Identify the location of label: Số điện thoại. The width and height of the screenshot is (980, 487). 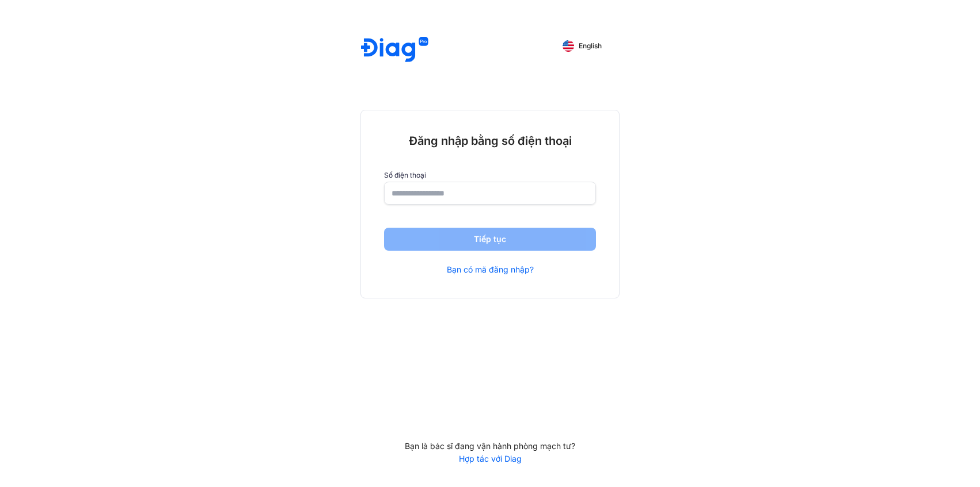
(490, 175).